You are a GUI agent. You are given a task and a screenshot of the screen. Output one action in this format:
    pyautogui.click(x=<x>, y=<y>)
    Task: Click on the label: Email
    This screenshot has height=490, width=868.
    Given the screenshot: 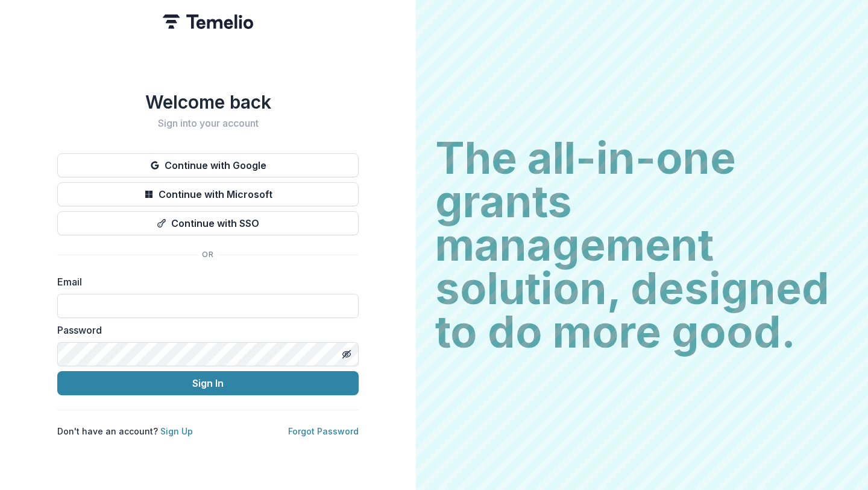 What is the action you would take?
    pyautogui.click(x=204, y=282)
    